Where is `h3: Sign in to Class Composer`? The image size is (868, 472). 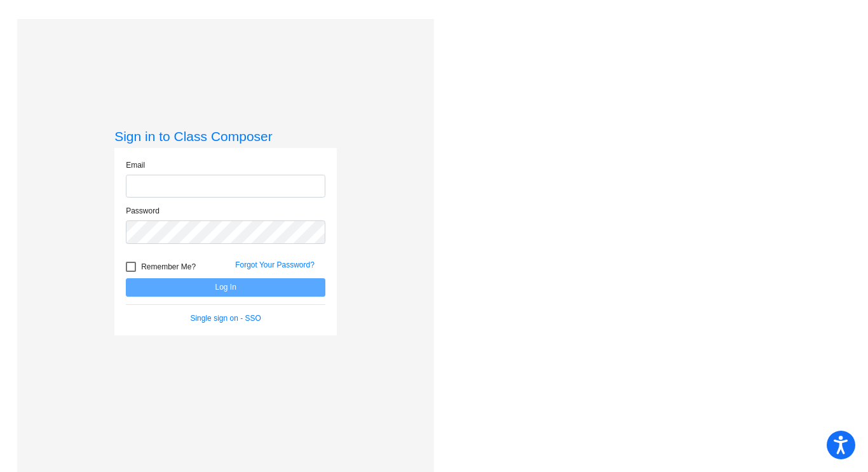
h3: Sign in to Class Composer is located at coordinates (226, 136).